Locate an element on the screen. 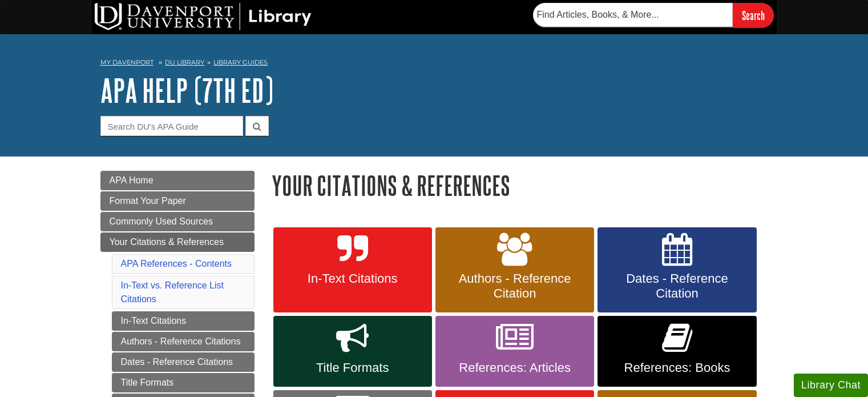  span: Your Citations & References is located at coordinates (166, 241).